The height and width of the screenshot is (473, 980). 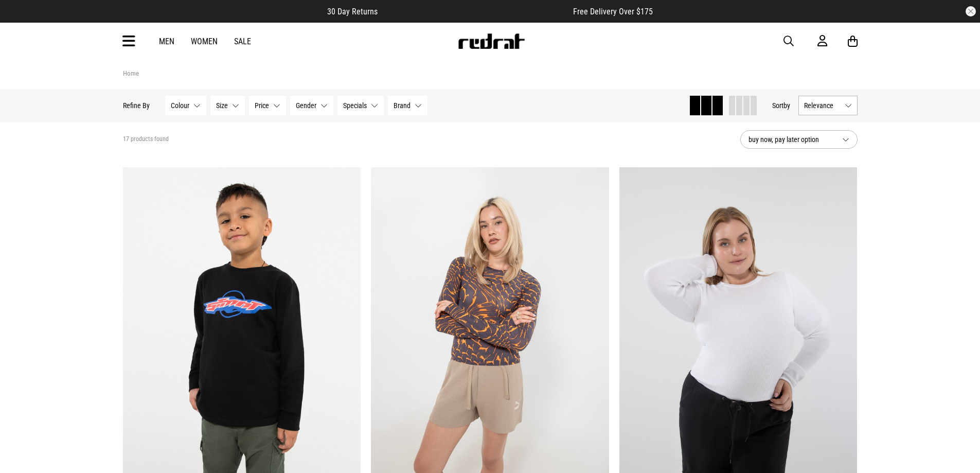 What do you see at coordinates (311, 106) in the screenshot?
I see `button: Gender` at bounding box center [311, 106].